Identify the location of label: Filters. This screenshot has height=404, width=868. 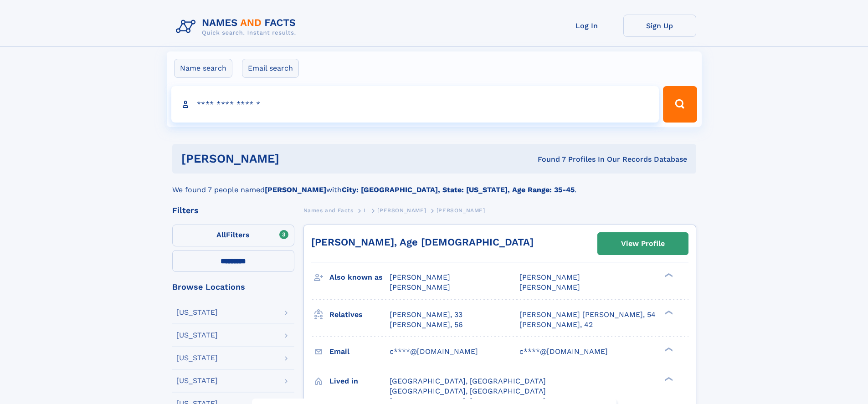
(233, 236).